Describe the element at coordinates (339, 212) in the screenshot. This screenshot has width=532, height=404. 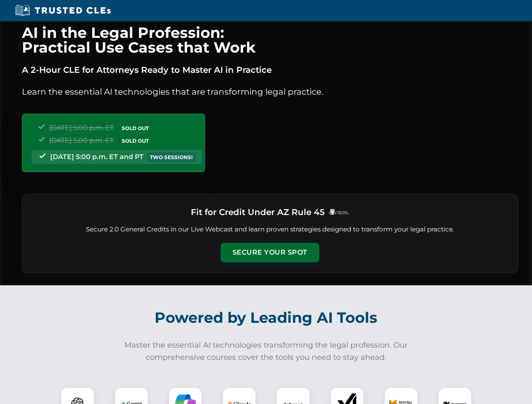
I see `img: Logo` at that location.